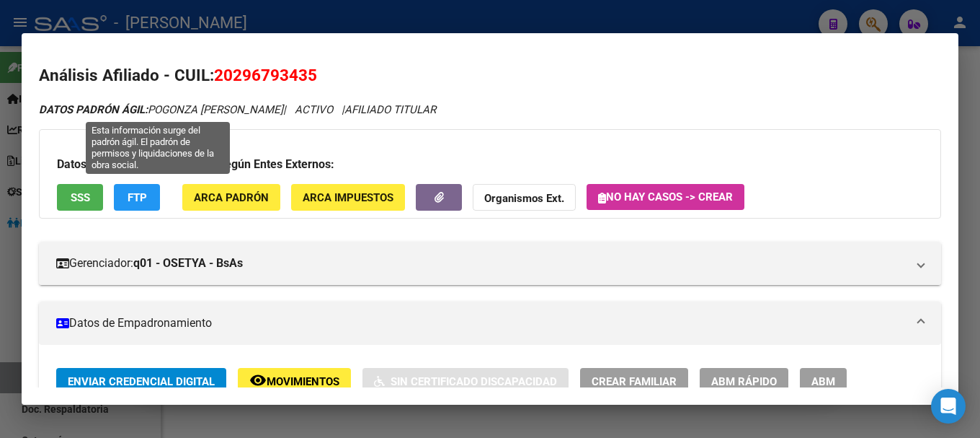 The image size is (980, 438). Describe the element at coordinates (93, 110) in the screenshot. I see `strong: DATOS PADRÓN ÁGIL:` at that location.